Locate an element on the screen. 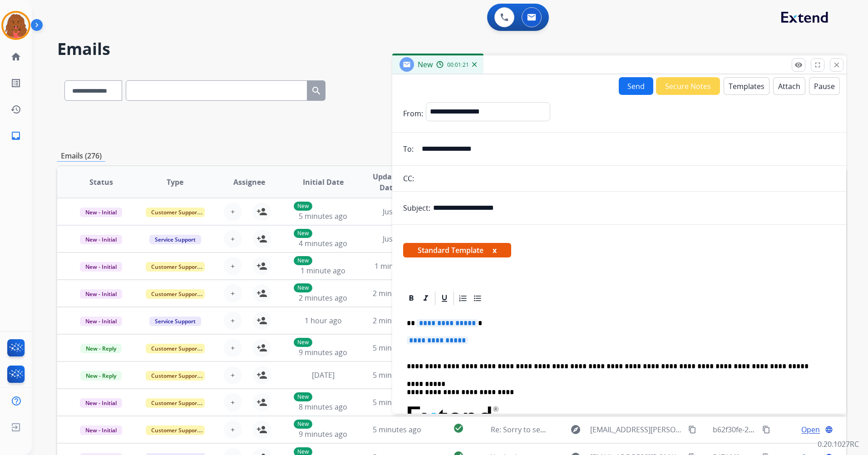  div: Ordered List is located at coordinates (463, 299).